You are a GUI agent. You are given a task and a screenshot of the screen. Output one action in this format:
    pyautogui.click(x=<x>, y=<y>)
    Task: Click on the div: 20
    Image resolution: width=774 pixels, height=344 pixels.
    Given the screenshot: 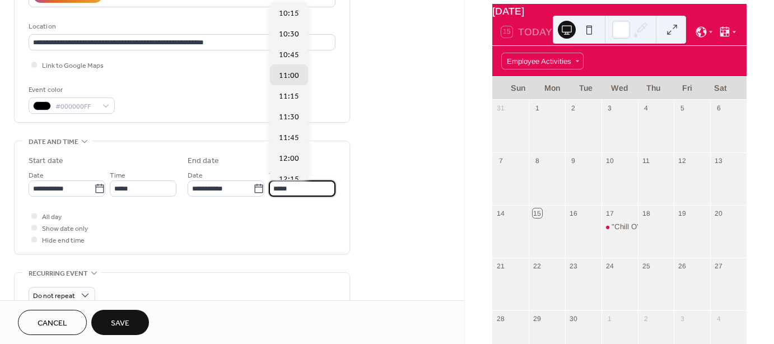 What is the action you would take?
    pyautogui.click(x=718, y=213)
    